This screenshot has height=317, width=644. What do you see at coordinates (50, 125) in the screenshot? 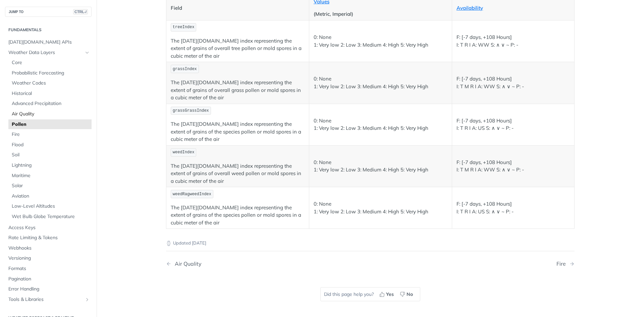
I see `a: Pollen` at bounding box center [50, 125].